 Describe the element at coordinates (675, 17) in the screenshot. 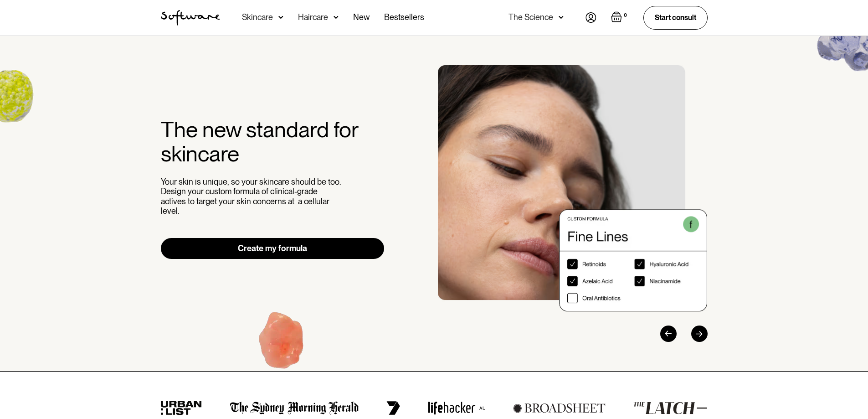

I see `a: Start consult` at that location.